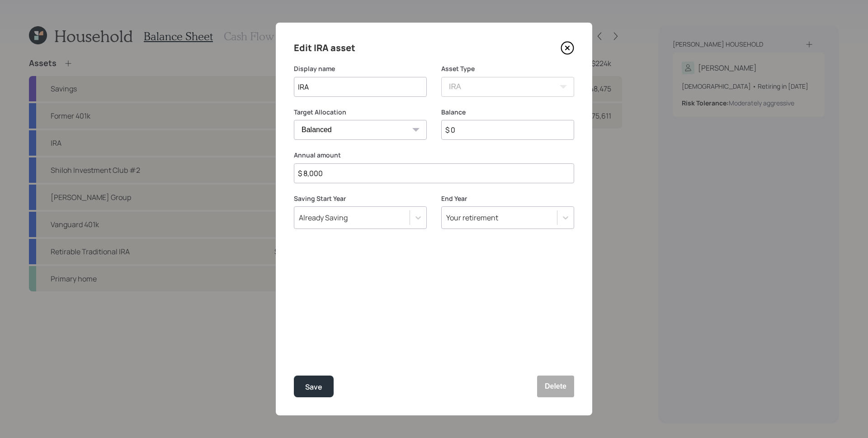 This screenshot has height=438, width=868. I want to click on label: Target Allocation, so click(361, 112).